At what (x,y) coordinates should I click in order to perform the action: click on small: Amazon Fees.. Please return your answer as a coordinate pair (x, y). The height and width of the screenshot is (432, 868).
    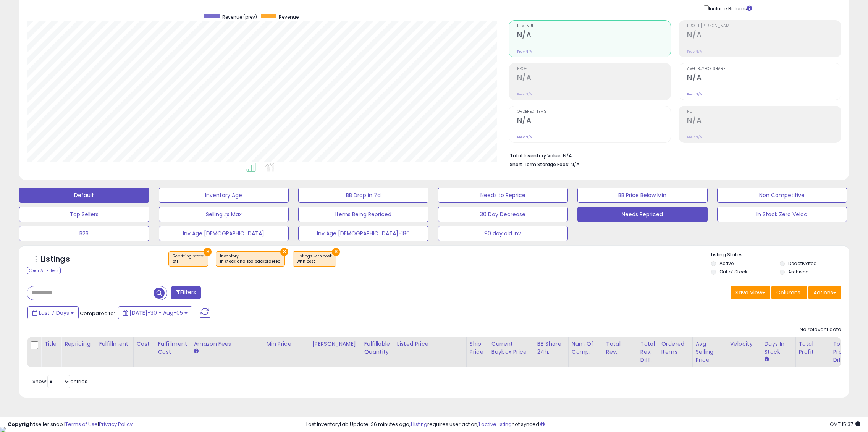
    Looking at the image, I should click on (196, 352).